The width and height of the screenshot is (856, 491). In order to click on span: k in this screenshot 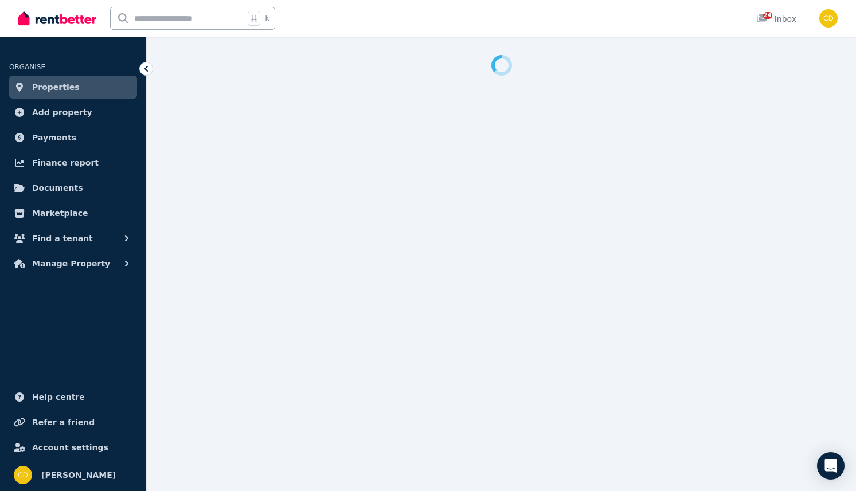, I will do `click(267, 18)`.